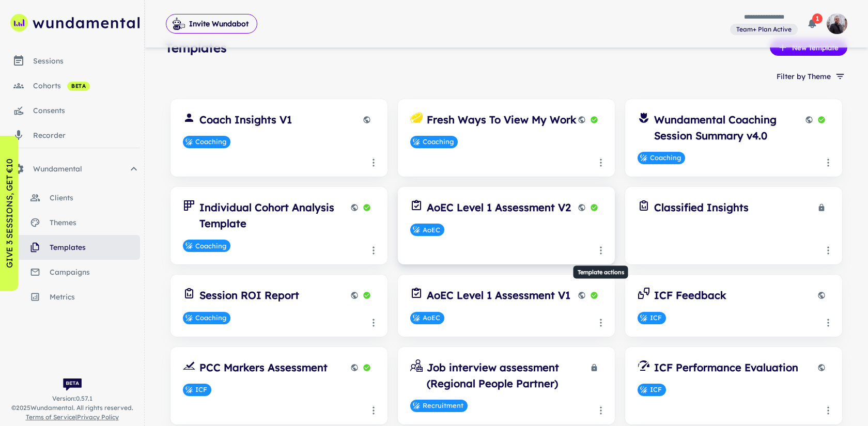 This screenshot has width=868, height=426. Describe the element at coordinates (72, 272) in the screenshot. I see `a: campaigns` at that location.